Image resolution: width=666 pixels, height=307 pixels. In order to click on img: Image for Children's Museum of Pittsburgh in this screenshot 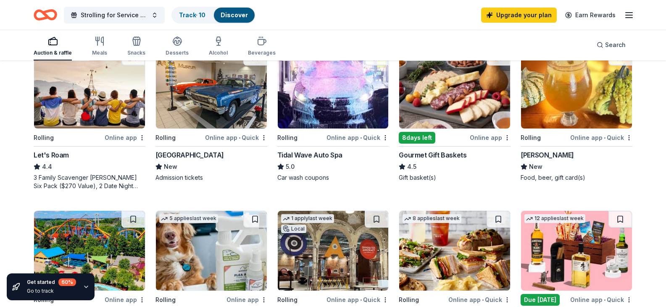, I will do `click(333, 251)`.